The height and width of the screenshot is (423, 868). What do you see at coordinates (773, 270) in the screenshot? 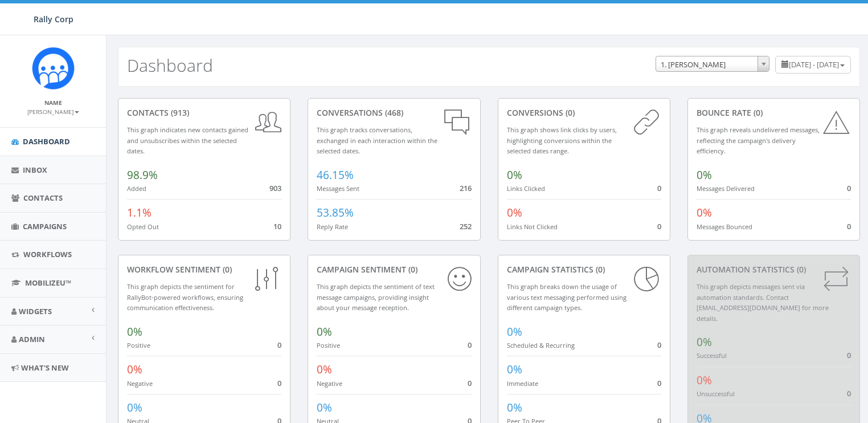
I see `div: Automation Statistics` at bounding box center [773, 270].